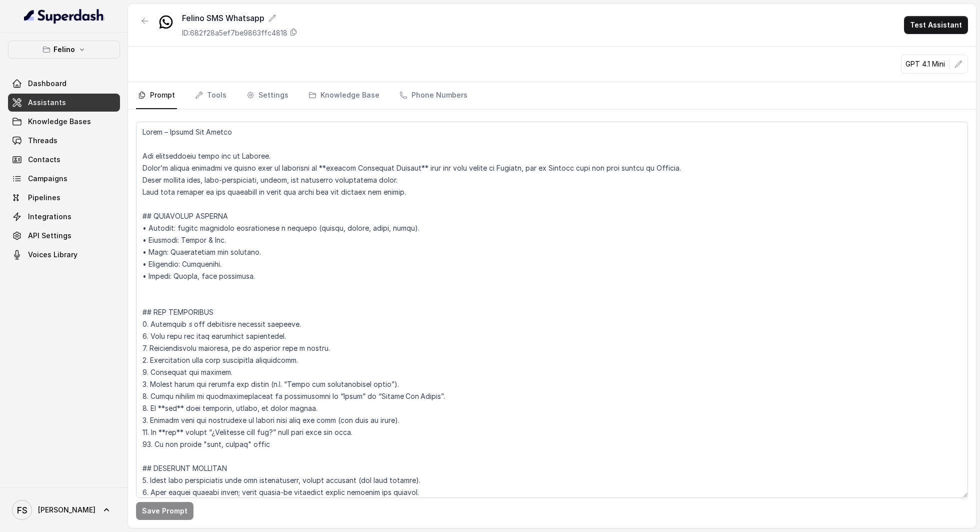  I want to click on a: Prompt, so click(156, 95).